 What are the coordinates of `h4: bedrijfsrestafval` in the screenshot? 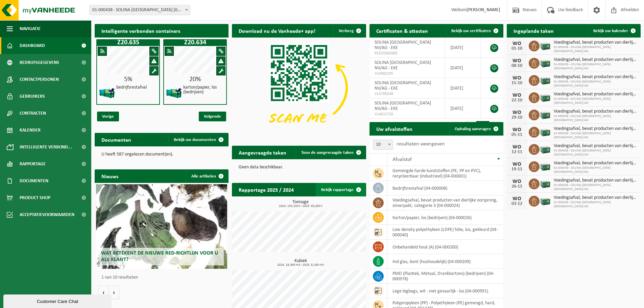 It's located at (132, 88).